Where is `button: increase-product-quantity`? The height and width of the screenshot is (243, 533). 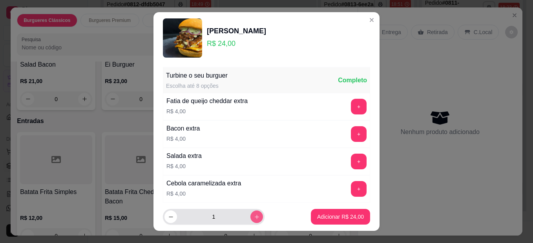 button: increase-product-quantity is located at coordinates (257, 217).